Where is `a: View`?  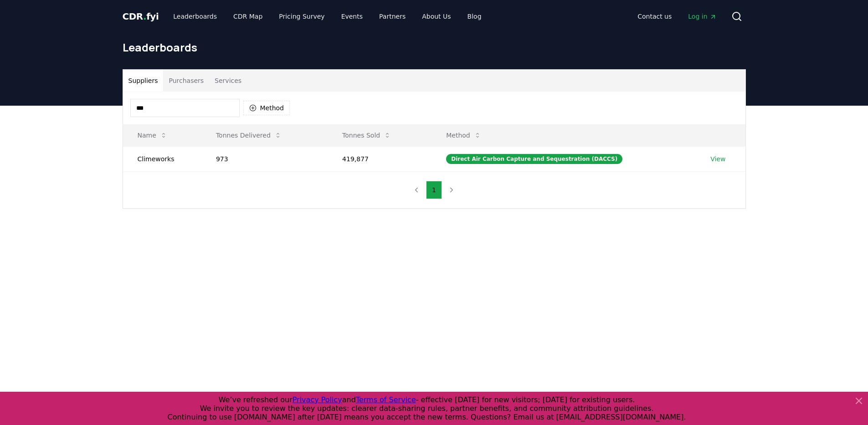
a: View is located at coordinates (717, 159).